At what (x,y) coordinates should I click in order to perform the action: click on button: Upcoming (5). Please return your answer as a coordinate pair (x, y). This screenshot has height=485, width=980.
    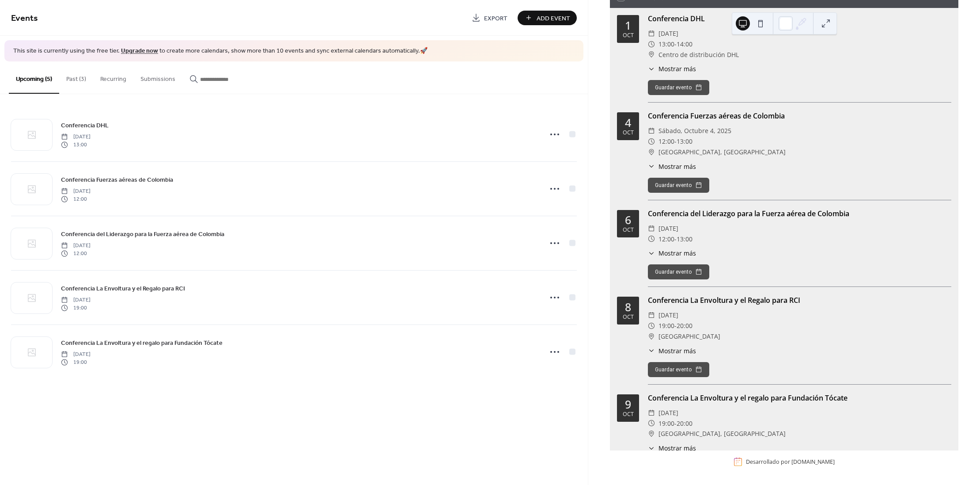
    Looking at the image, I should click on (34, 78).